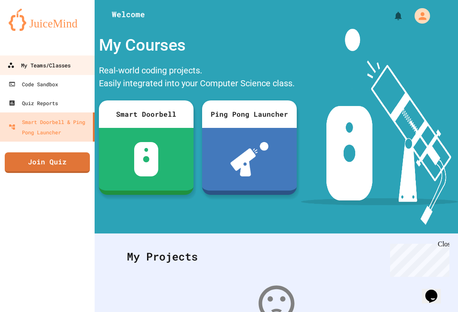 The width and height of the screenshot is (458, 312). What do you see at coordinates (47, 20) in the screenshot?
I see `img: logo-orange.svg` at bounding box center [47, 20].